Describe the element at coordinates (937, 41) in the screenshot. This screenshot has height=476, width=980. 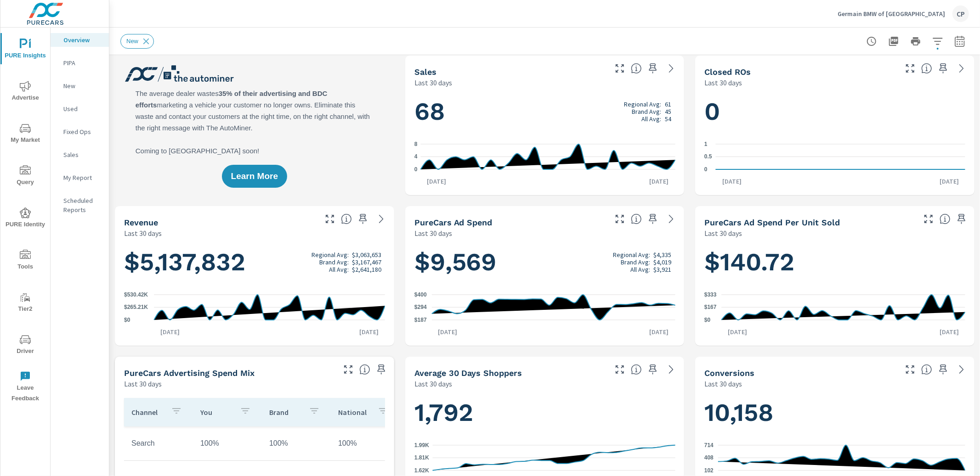
I see `button: Apply Filters` at that location.